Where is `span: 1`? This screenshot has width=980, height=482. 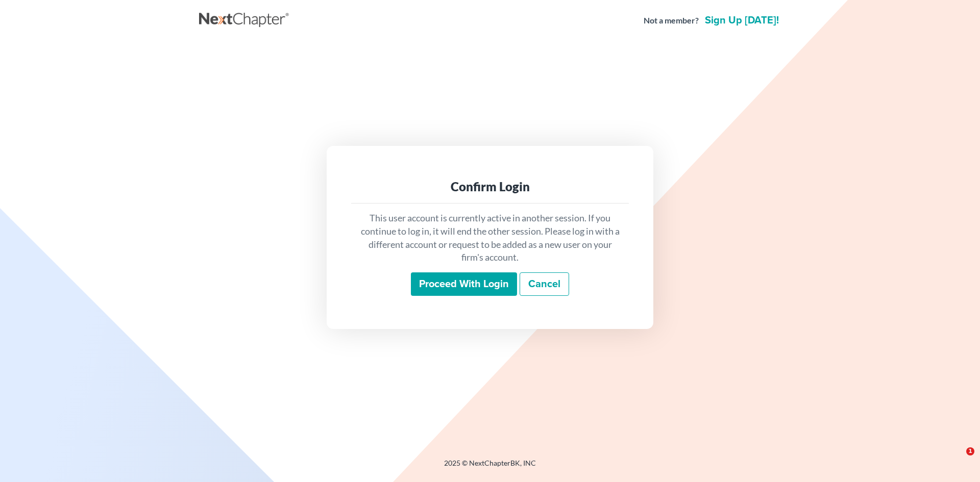 span: 1 is located at coordinates (971, 451).